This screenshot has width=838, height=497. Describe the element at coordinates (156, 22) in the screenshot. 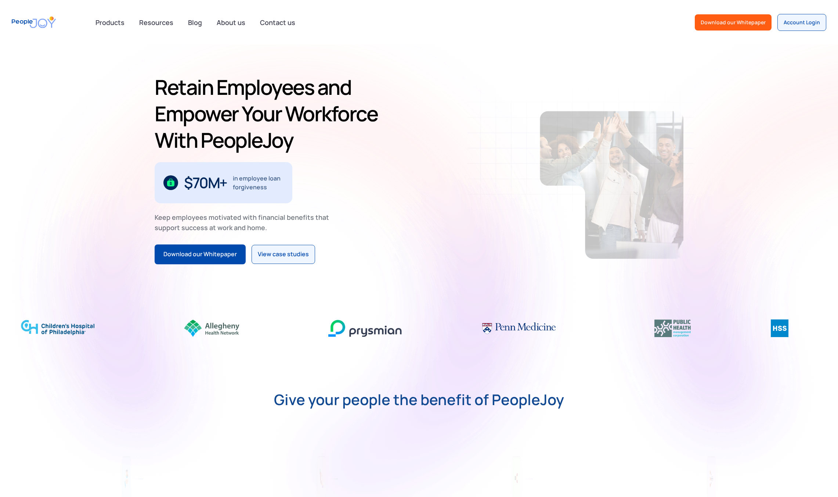

I see `a: Resources` at that location.